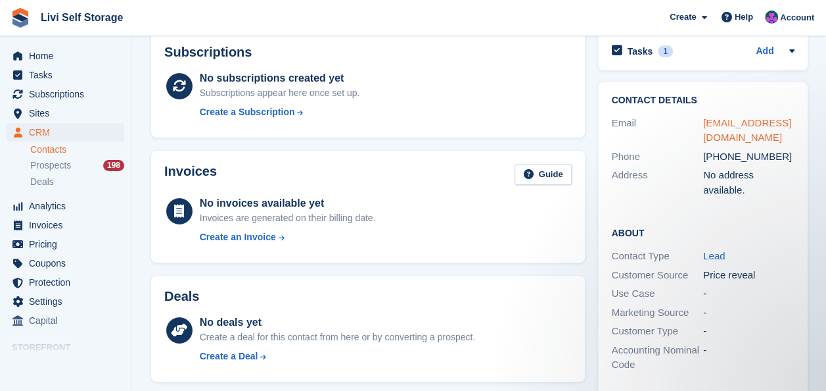 The width and height of the screenshot is (826, 391). I want to click on div: Use Case, so click(657, 293).